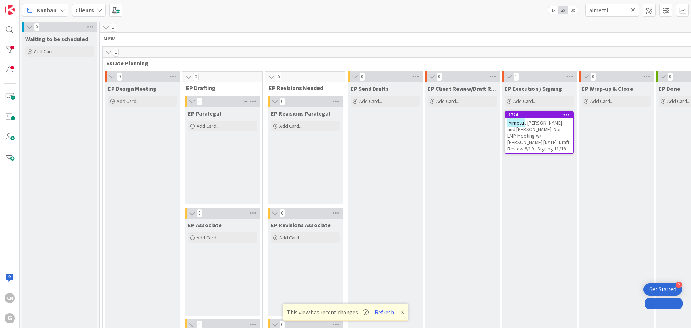 The height and width of the screenshot is (328, 691). What do you see at coordinates (533, 88) in the screenshot?
I see `span: EP Execution / Signing` at bounding box center [533, 88].